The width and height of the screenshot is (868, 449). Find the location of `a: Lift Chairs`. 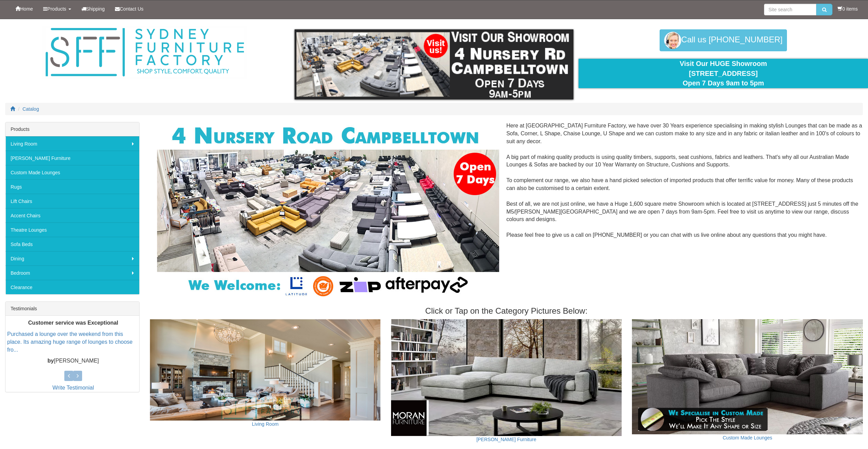

a: Lift Chairs is located at coordinates (72, 201).